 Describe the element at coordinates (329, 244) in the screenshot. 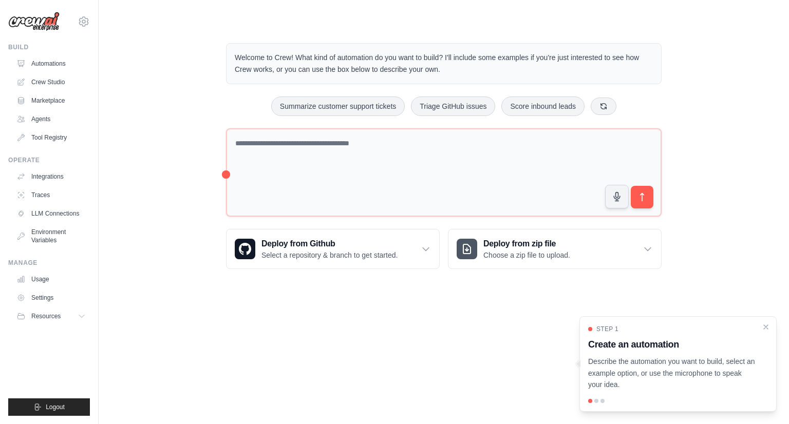

I see `h3: Deploy from Github` at that location.